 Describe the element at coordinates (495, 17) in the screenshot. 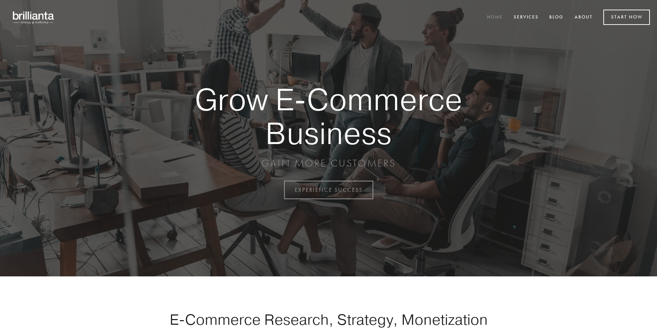

I see `a: Home` at that location.